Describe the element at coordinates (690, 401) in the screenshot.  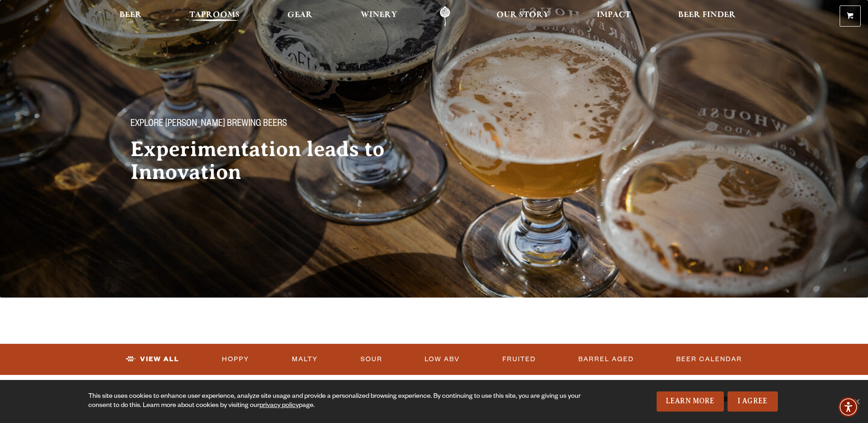
I see `a: Learn More` at that location.